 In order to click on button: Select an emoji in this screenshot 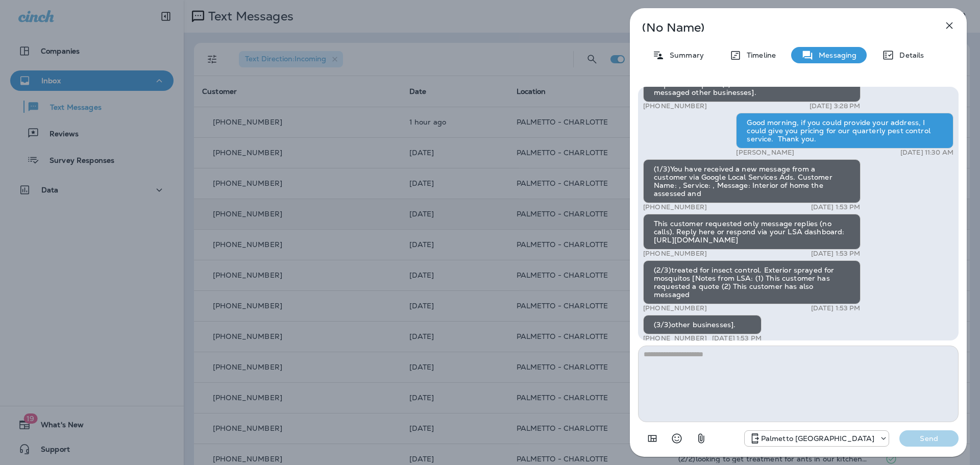, I will do `click(677, 438)`.